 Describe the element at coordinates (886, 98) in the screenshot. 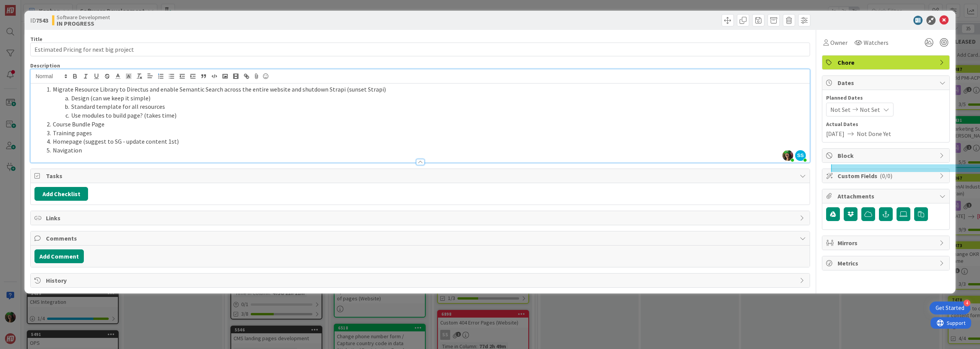

I see `span: Planned Dates` at that location.